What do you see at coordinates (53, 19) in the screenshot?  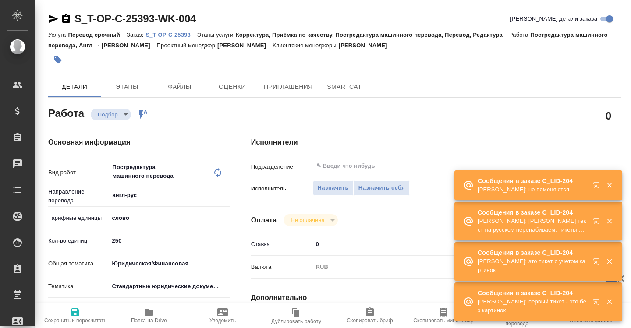 I see `button: Скопировать ссылку для ЯМессенджера` at bounding box center [53, 19].